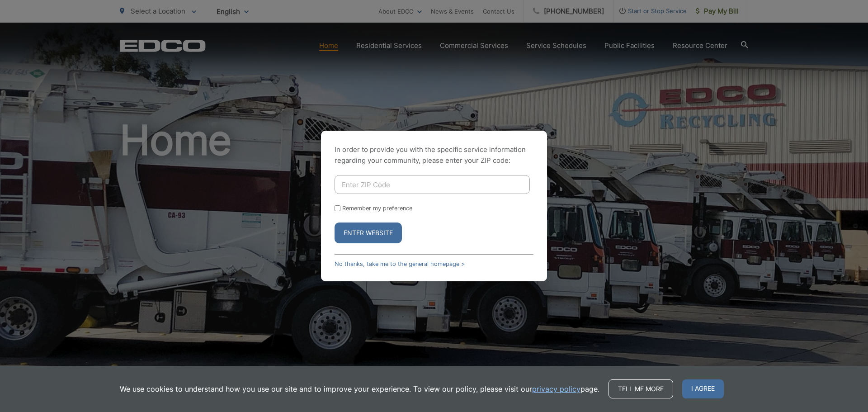 Image resolution: width=868 pixels, height=412 pixels. Describe the element at coordinates (368, 233) in the screenshot. I see `button: Enter Website` at that location.